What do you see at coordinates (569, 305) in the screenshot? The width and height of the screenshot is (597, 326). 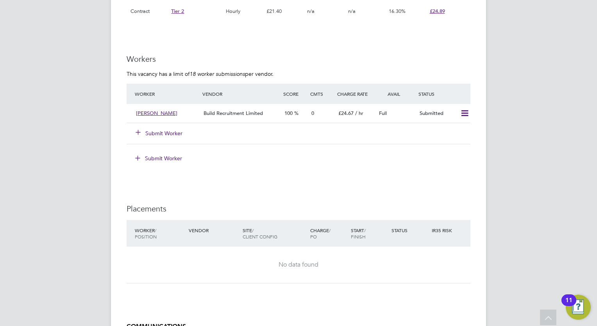 I see `div: 11` at bounding box center [569, 305].